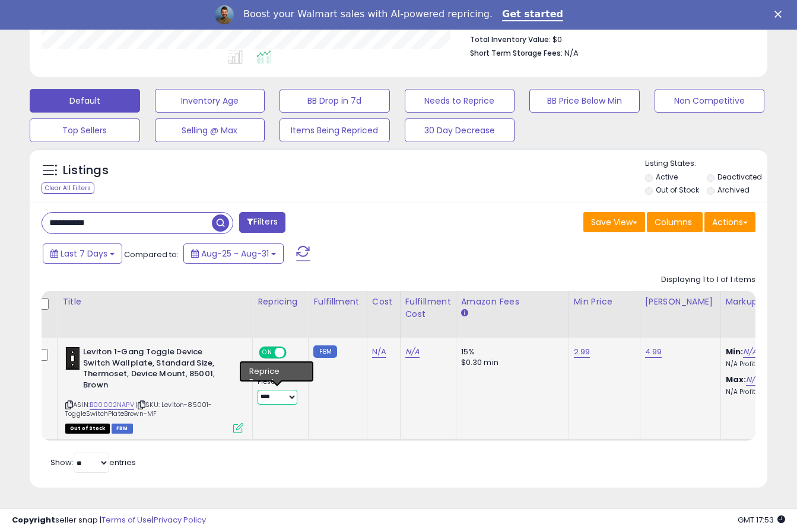 The image size is (797, 532). Describe the element at coordinates (464, 313) in the screenshot. I see `small: Amazon Fees.` at that location.